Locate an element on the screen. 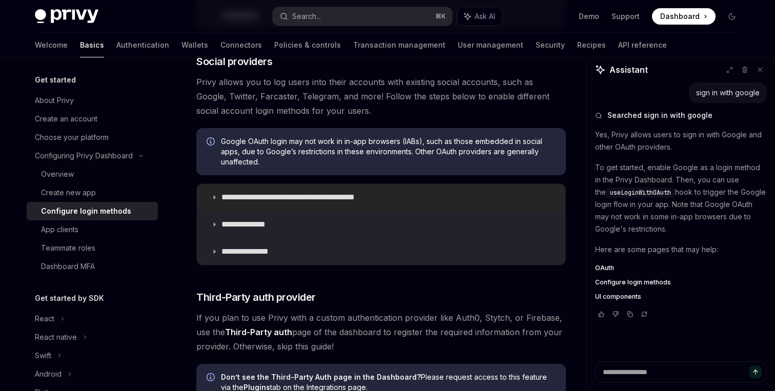 This screenshot has width=775, height=391. div: Swift is located at coordinates (43, 356).